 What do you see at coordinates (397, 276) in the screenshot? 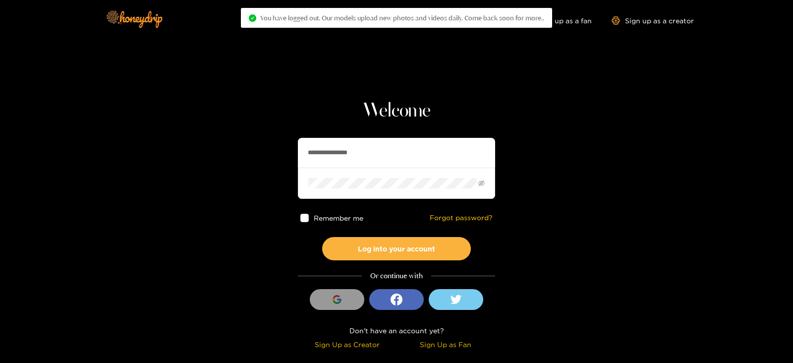
I see `div: Or continue with` at bounding box center [397, 276].